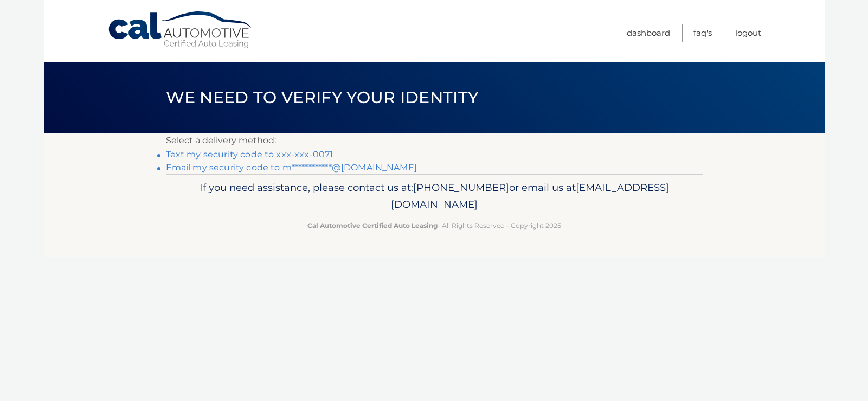 The height and width of the screenshot is (401, 868). Describe the element at coordinates (322, 97) in the screenshot. I see `span: We need to verify your identity` at that location.